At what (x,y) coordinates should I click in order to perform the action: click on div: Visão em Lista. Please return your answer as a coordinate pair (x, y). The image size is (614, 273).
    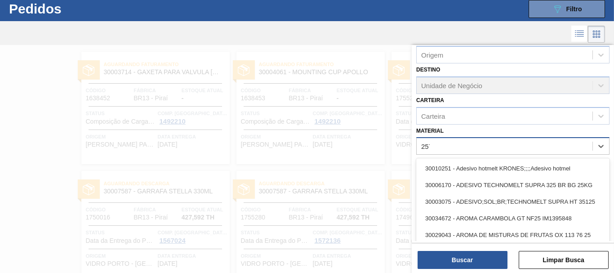
    Looking at the image, I should click on (579, 34).